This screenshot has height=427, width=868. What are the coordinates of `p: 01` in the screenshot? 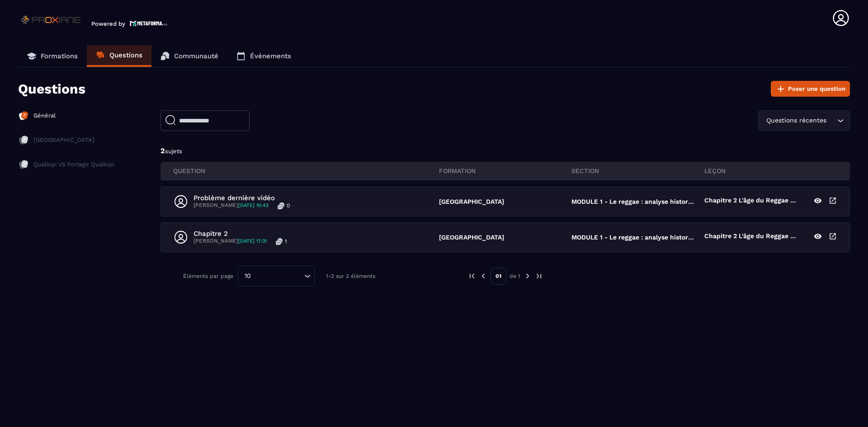 It's located at (498, 277).